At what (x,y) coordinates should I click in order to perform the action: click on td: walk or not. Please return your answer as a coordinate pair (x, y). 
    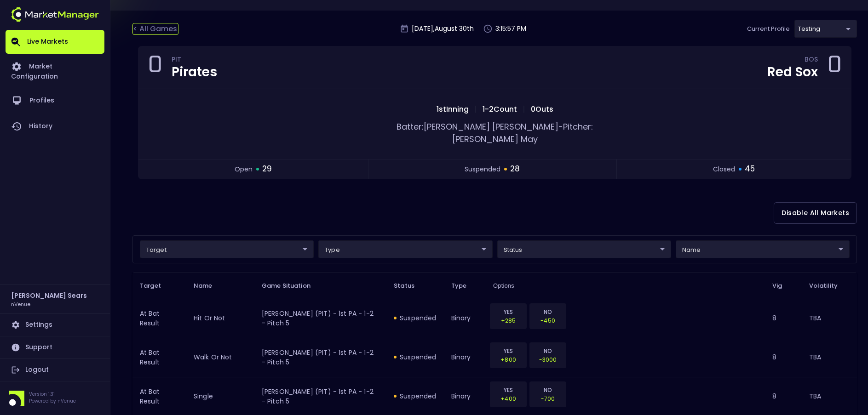
    Looking at the image, I should click on (220, 357).